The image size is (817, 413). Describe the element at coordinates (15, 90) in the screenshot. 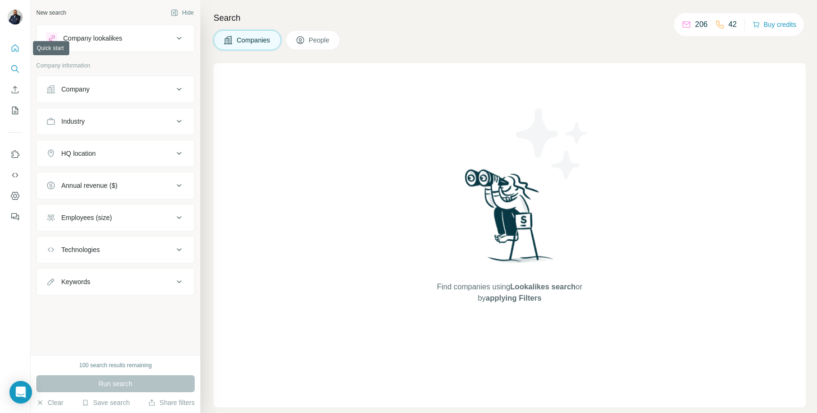

I see `button: Enrich CSV` at that location.